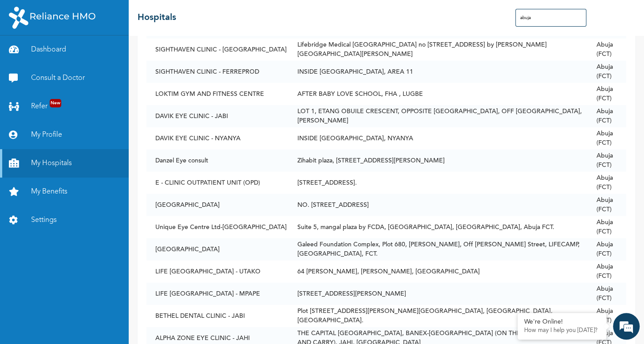 This screenshot has height=344, width=644. What do you see at coordinates (86, 285) in the screenshot?
I see `textarea: Type your message and hit 'Enter'` at bounding box center [86, 285].